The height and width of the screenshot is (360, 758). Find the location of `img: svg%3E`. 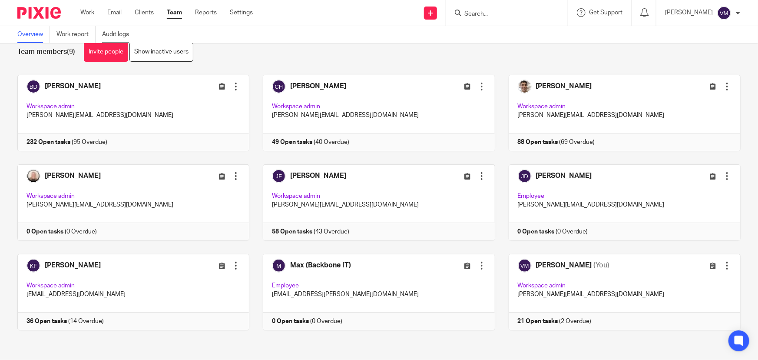

img: svg%3E is located at coordinates (724, 13).